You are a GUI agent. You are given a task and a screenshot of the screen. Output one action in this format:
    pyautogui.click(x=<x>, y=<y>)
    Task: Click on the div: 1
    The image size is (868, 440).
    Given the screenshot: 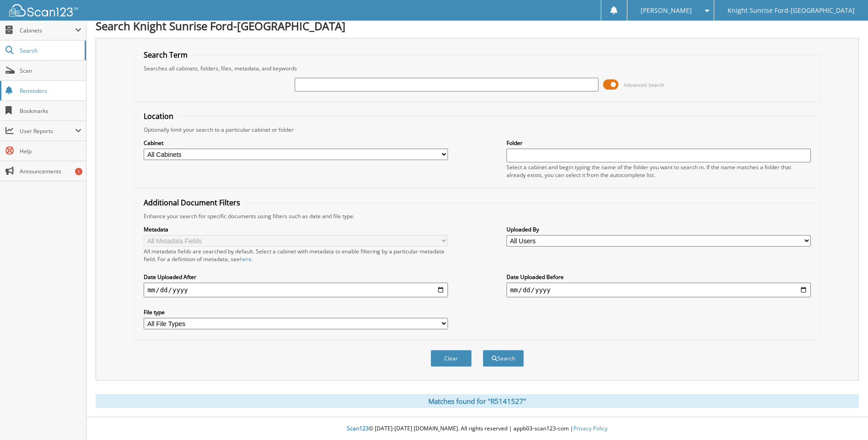 What is the action you would take?
    pyautogui.click(x=79, y=172)
    